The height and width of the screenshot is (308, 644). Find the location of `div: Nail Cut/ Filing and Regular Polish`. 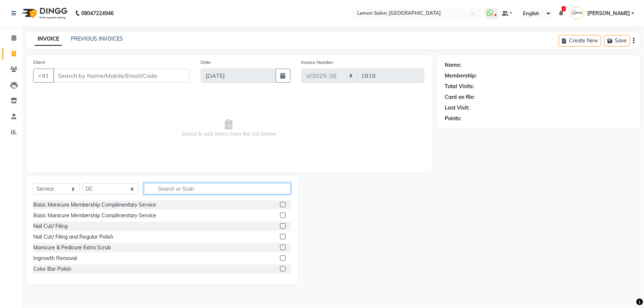

div: Nail Cut/ Filing and Regular Polish is located at coordinates (73, 237).